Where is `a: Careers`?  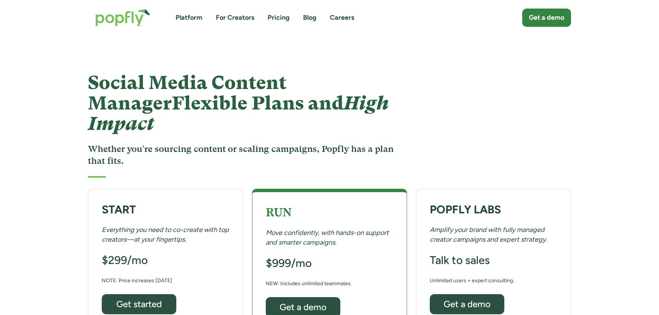
a: Careers is located at coordinates (342, 18).